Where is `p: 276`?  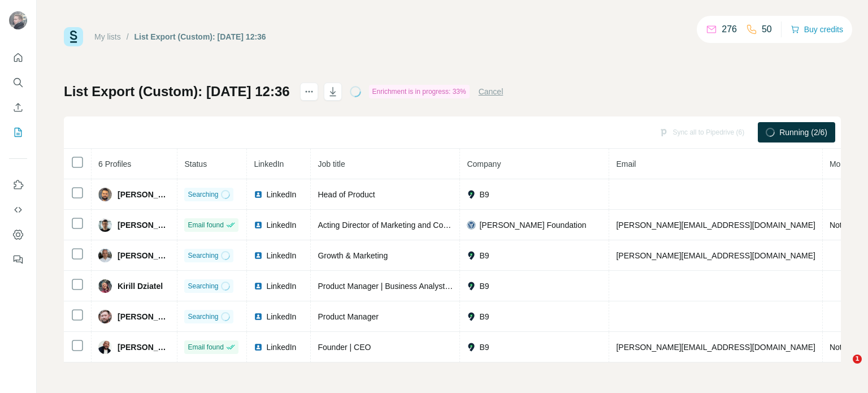
p: 276 is located at coordinates (729, 30).